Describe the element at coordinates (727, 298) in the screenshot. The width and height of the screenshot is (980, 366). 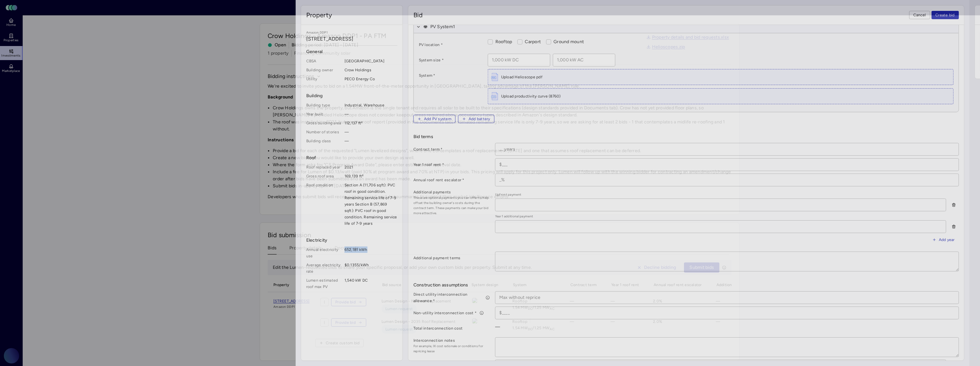
I see `input: Max without reprice` at that location.